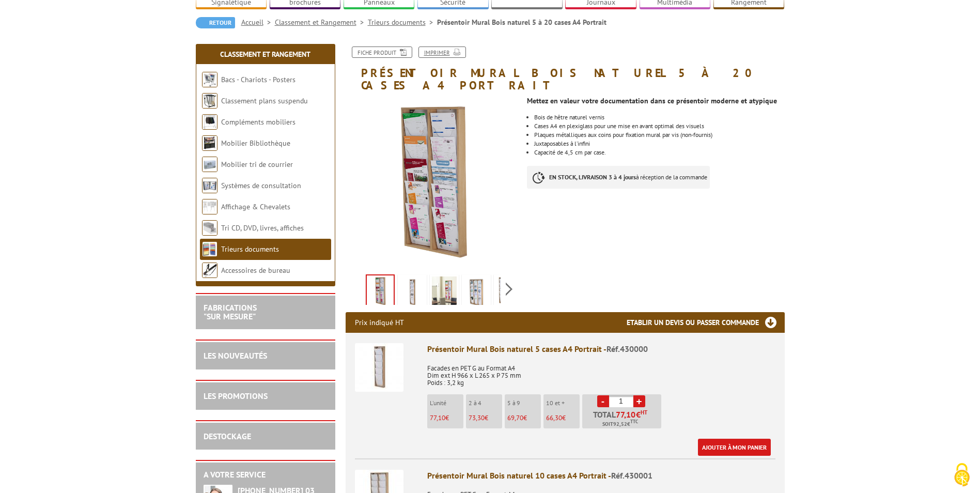 The width and height of the screenshot is (980, 493). I want to click on img: Classement plans suspendu, so click(210, 101).